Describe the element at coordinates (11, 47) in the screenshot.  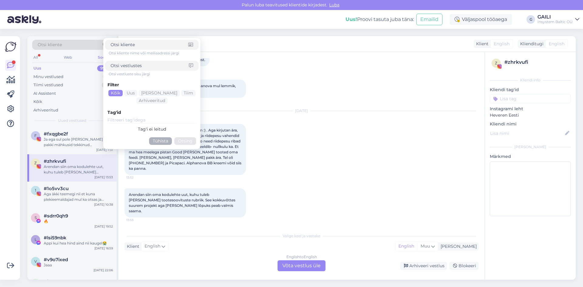
I see `img: Askly Logo` at that location.